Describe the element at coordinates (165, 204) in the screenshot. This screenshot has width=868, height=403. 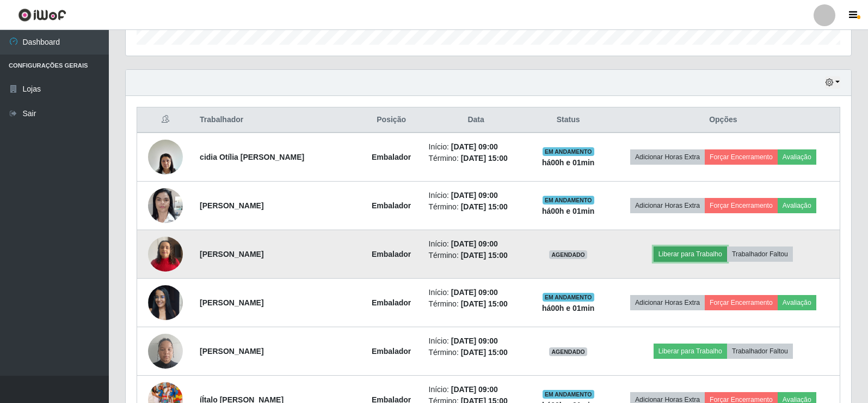
I see `img: 1694453372238.jpeg` at that location.